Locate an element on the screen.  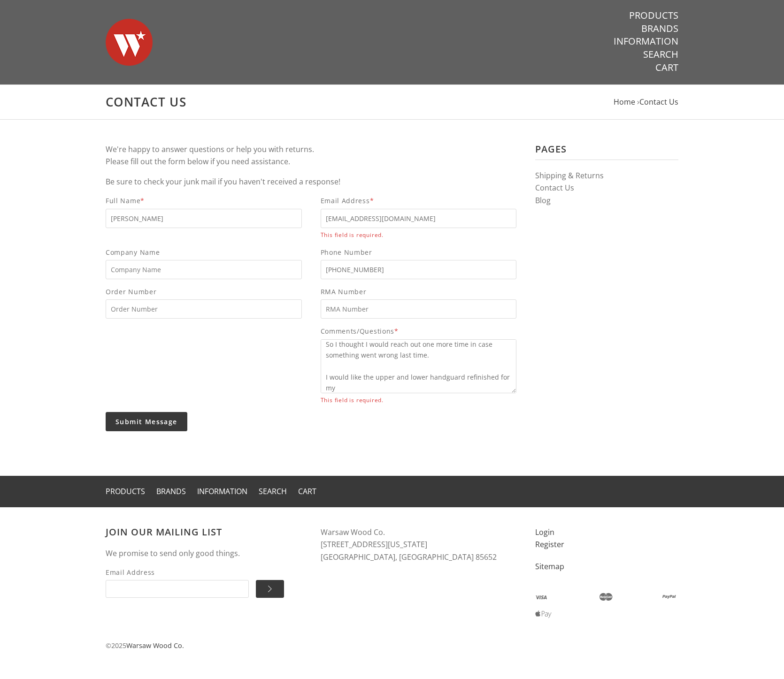
input: Email Address* is located at coordinates (418, 218).